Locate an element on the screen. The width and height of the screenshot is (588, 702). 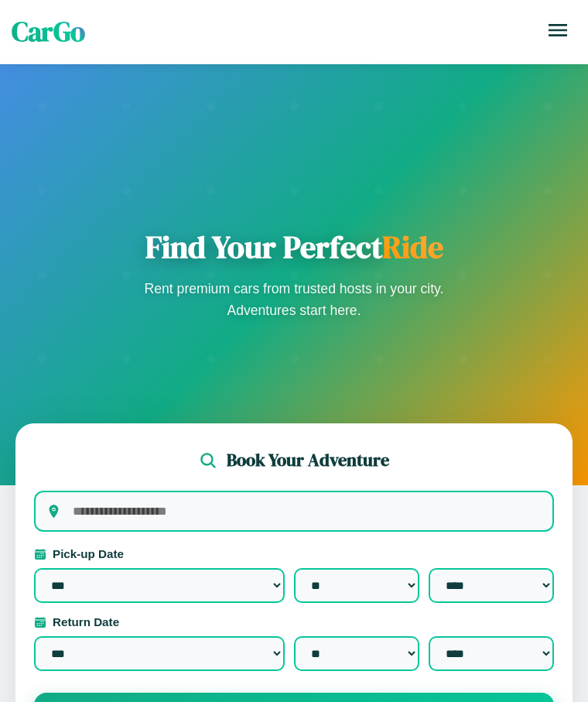
span: Ride is located at coordinates (412, 247).